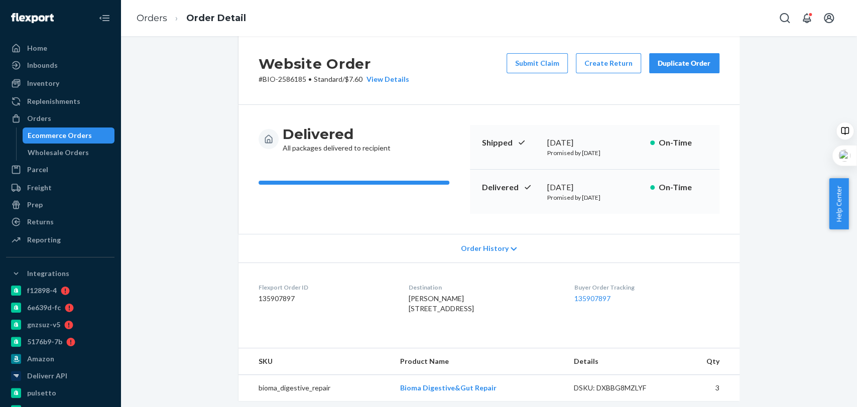 Image resolution: width=857 pixels, height=407 pixels. I want to click on a: Amazon, so click(60, 359).